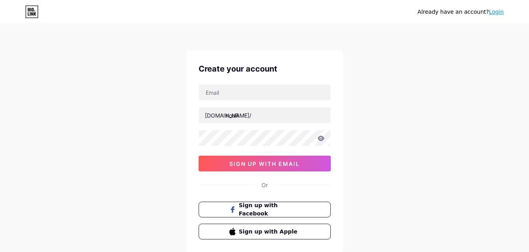 Image resolution: width=529 pixels, height=252 pixels. I want to click on input: Email, so click(265, 92).